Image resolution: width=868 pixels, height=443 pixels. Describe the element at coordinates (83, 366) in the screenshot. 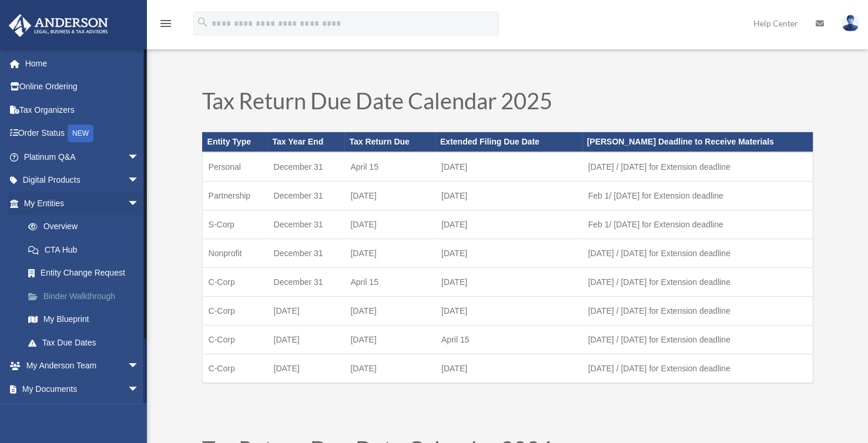

I see `a: My Anderson Teamarrow_drop_down` at that location.